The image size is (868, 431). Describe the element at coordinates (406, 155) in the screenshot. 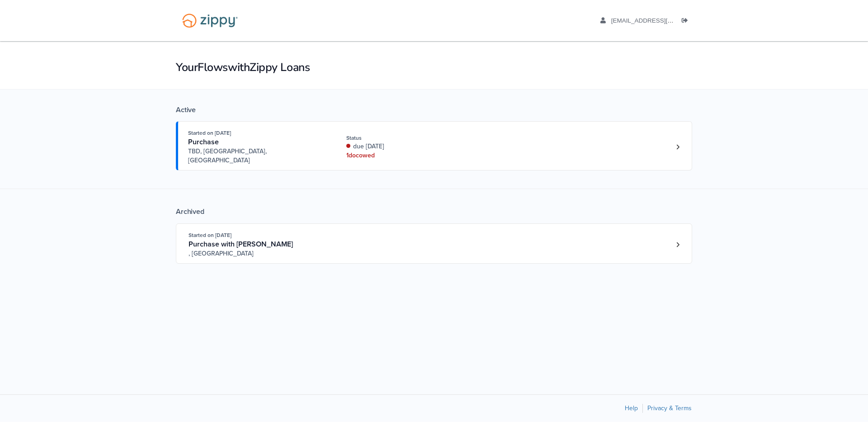

I see `div: 1 doc owed` at that location.